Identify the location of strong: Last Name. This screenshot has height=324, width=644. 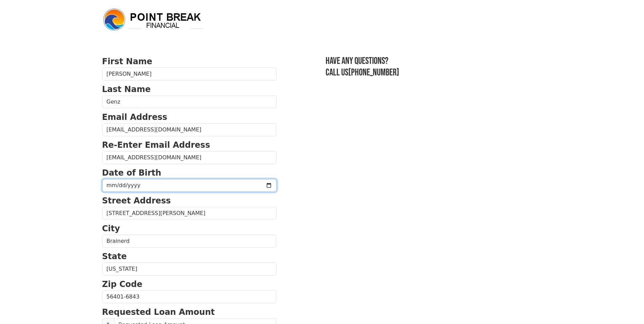
(127, 90).